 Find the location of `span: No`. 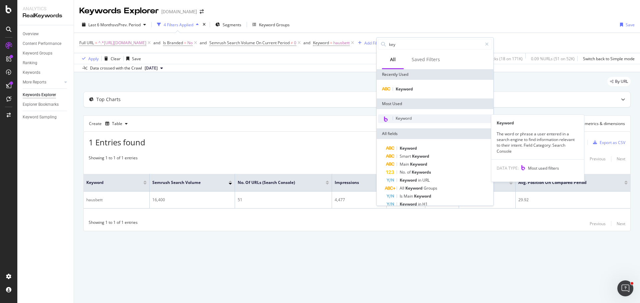

span: No is located at coordinates (190, 43).